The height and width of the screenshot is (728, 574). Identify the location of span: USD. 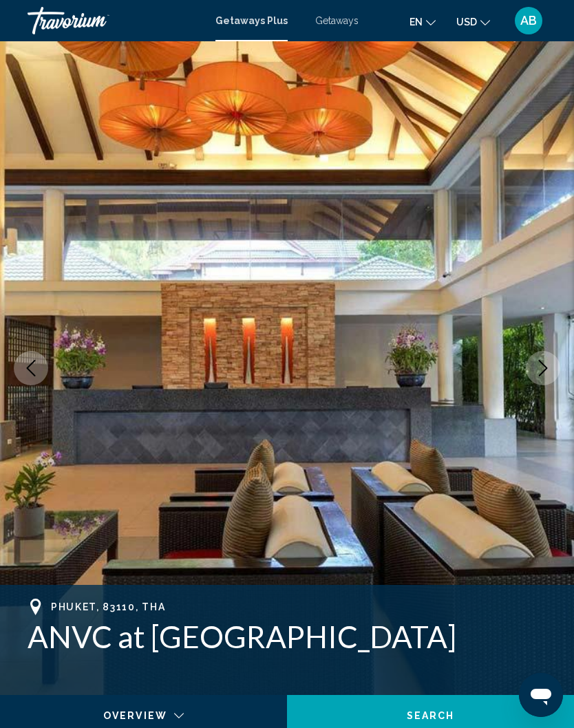
(466, 22).